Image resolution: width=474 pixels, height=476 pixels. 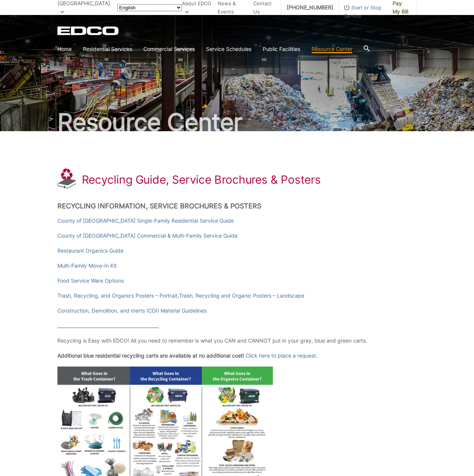 What do you see at coordinates (132, 311) in the screenshot?
I see `a: Construction, Demolition, and Inerts (CDI) Material Guidelines` at bounding box center [132, 311].